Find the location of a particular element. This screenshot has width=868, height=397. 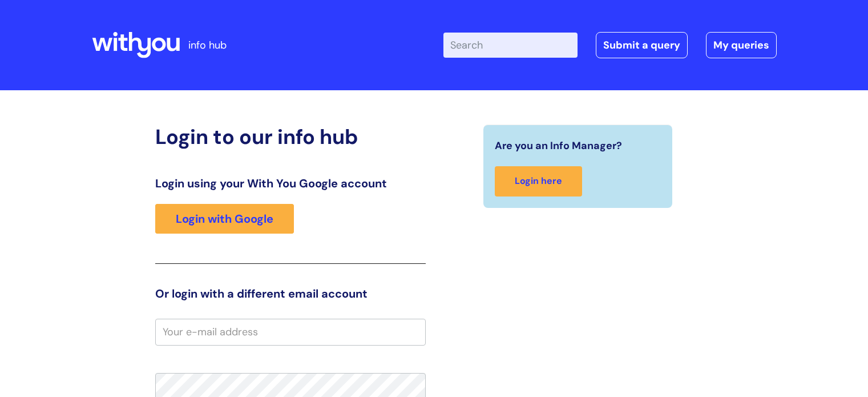

h2: Login to our info hub is located at coordinates (290, 137).